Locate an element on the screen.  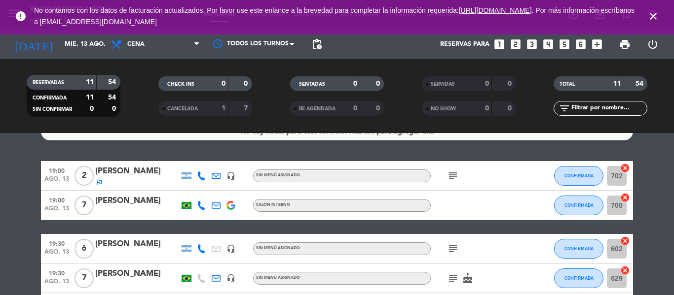
span: SIN CONFIRMAR is located at coordinates (52, 110).